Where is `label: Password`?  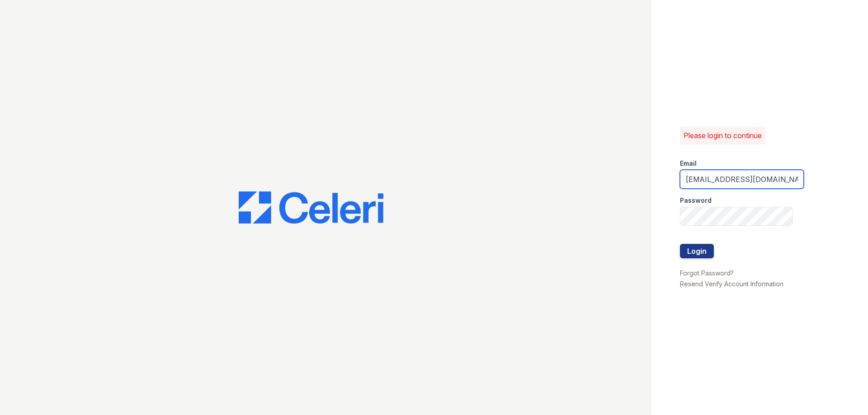
label: Password is located at coordinates (696, 200).